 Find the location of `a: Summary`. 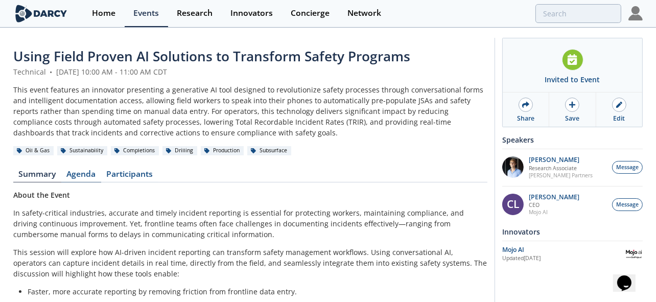

a: Summary is located at coordinates (37, 176).